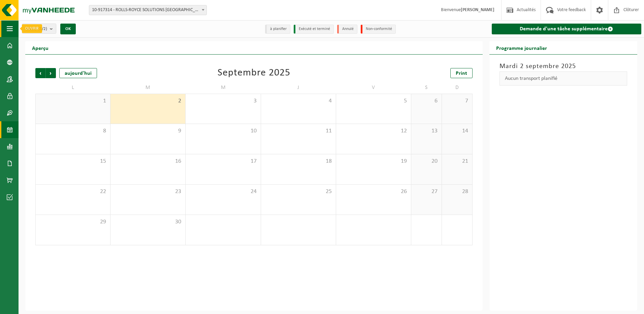 Image resolution: width=644 pixels, height=314 pixels. Describe the element at coordinates (148, 161) in the screenshot. I see `span: 16` at that location.